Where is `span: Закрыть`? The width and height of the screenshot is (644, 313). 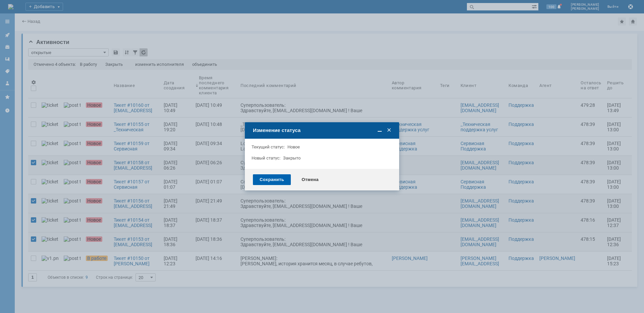 span: Закрыть is located at coordinates (389, 130).